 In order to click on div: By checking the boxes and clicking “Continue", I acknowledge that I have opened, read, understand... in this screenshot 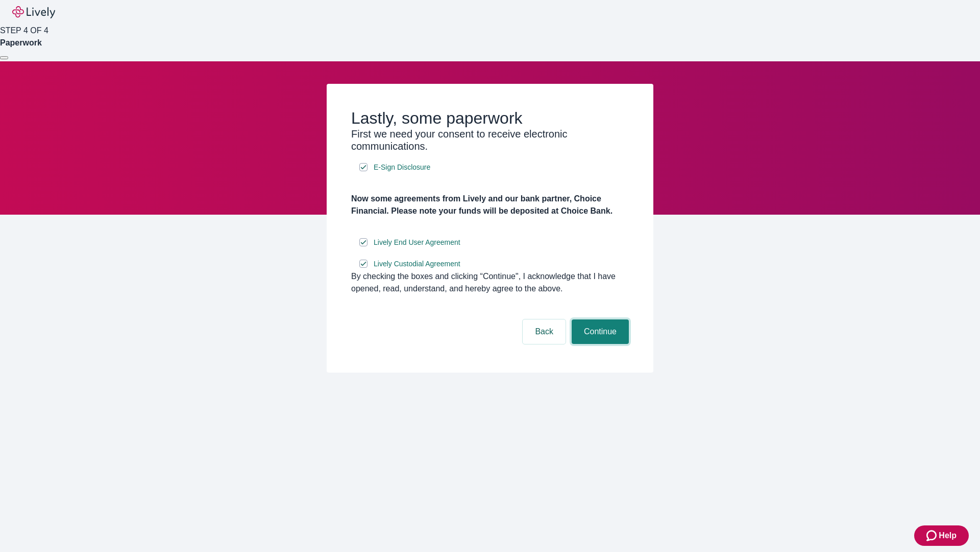, I will do `click(490, 283)`.